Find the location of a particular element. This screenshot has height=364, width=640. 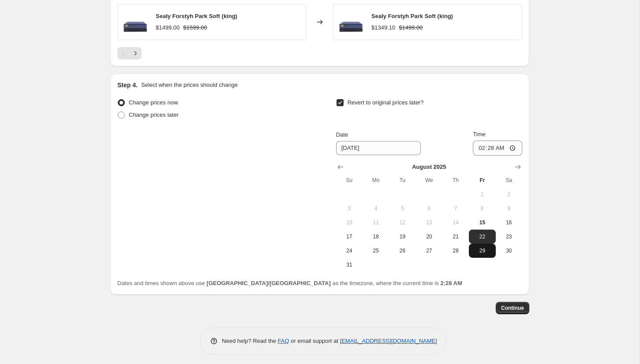

span: 17 is located at coordinates (349, 237).